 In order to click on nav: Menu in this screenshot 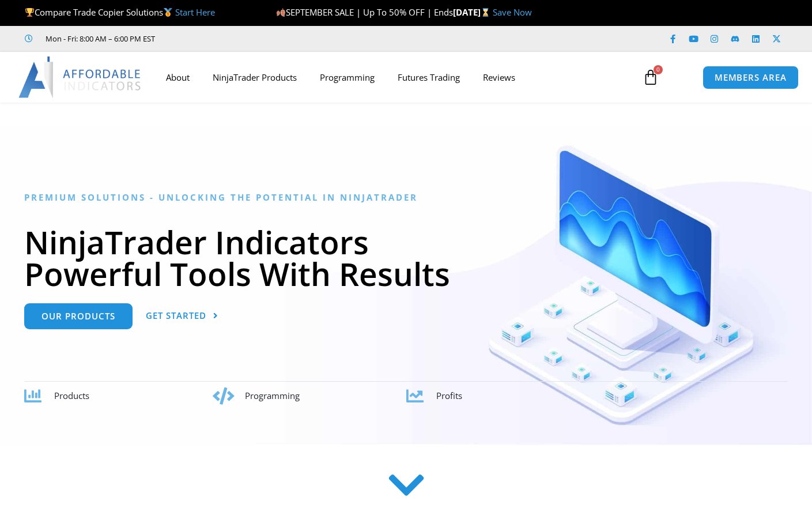, I will do `click(394, 78)`.